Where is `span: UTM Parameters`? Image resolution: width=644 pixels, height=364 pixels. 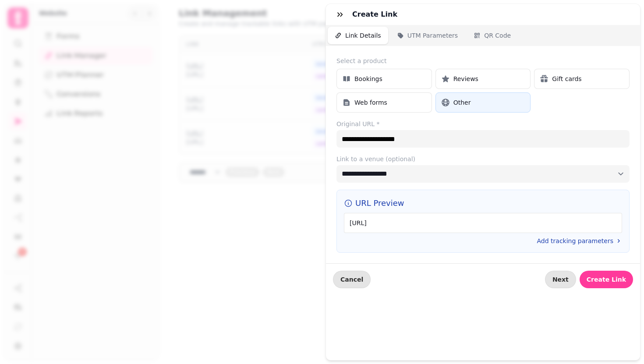 span: UTM Parameters is located at coordinates (432, 36).